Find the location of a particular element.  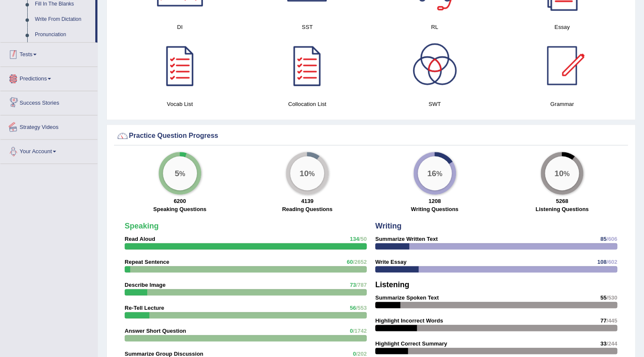

h4: Vocab List is located at coordinates (180, 104).